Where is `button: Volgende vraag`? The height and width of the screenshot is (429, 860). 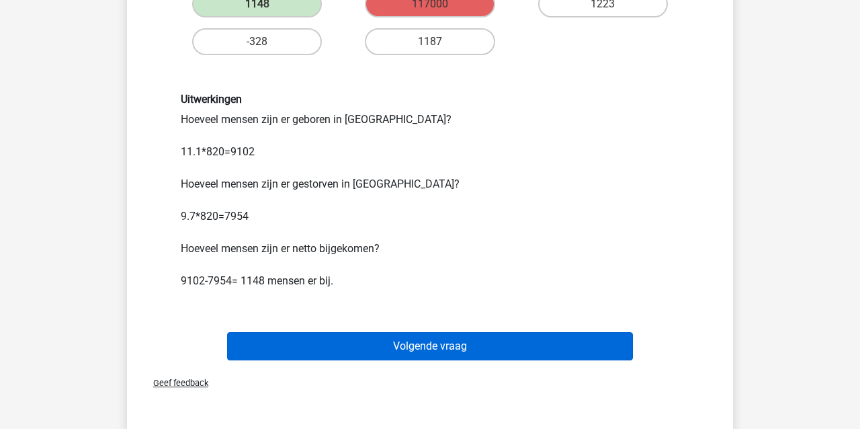 button: Volgende vraag is located at coordinates (430, 346).